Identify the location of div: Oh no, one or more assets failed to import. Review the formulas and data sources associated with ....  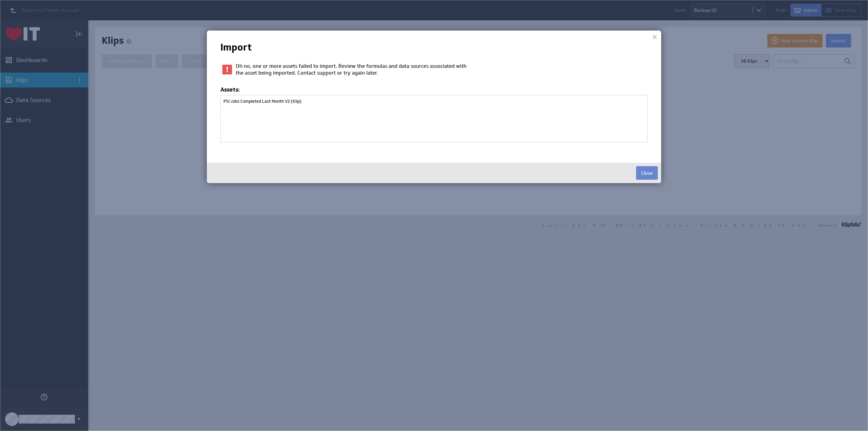
(353, 69).